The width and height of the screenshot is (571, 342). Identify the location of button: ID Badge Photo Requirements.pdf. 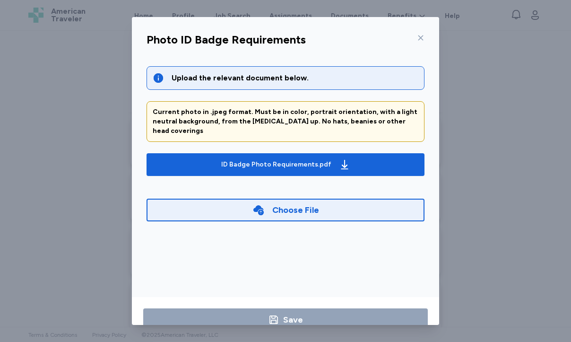
(286, 165).